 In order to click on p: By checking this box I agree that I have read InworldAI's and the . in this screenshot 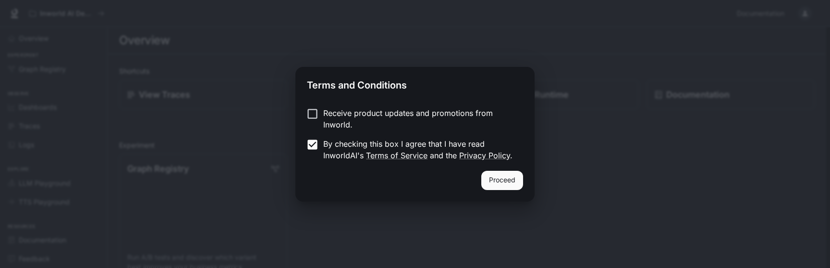, I will do `click(419, 149)`.